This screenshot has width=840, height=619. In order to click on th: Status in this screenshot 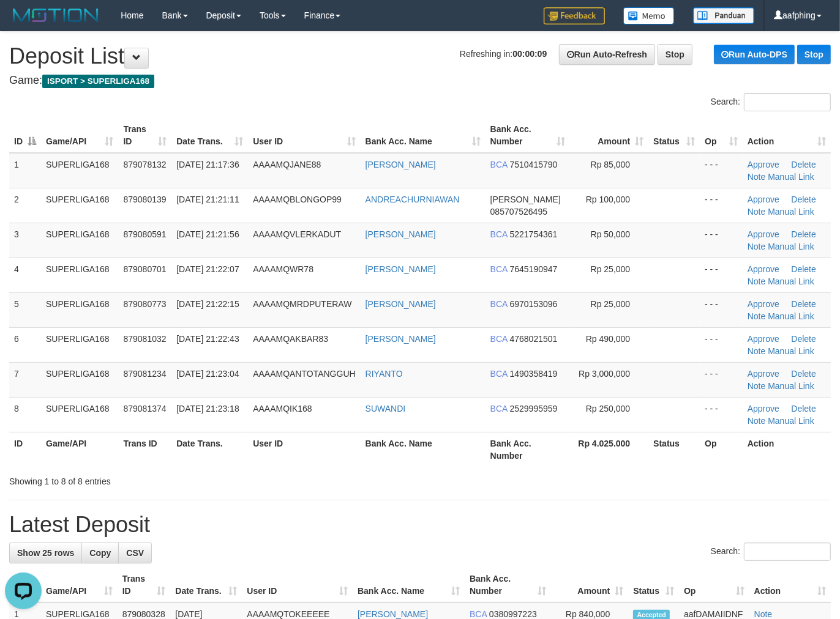, I will do `click(674, 449)`.